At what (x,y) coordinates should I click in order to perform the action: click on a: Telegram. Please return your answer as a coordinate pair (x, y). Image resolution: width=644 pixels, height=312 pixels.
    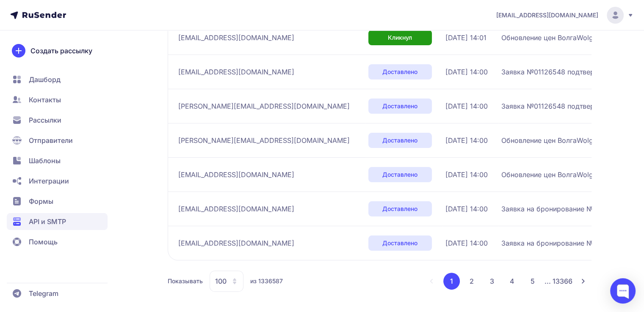
    Looking at the image, I should click on (57, 294).